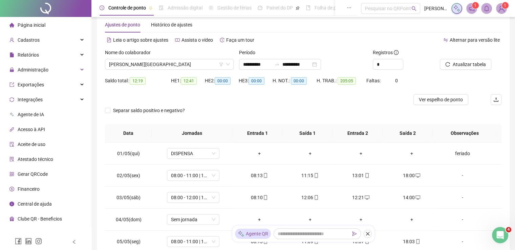  What do you see at coordinates (361, 175) in the screenshot?
I see `div: 13:01` at bounding box center [361, 175].